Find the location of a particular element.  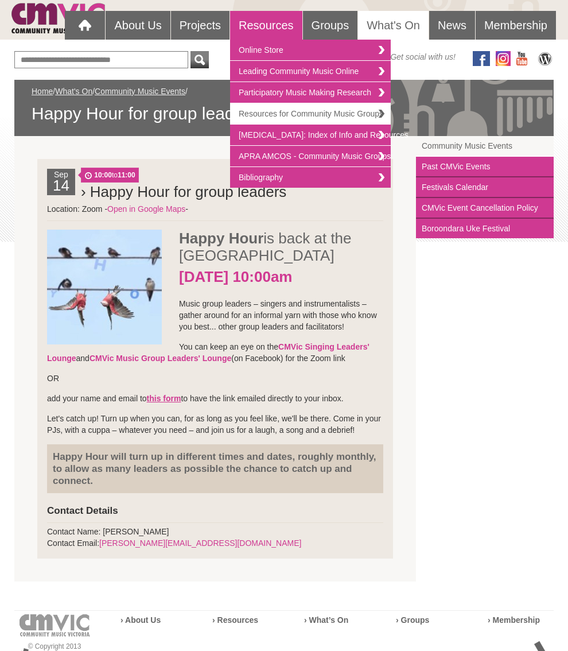

strong: › Groups is located at coordinates (413, 620).